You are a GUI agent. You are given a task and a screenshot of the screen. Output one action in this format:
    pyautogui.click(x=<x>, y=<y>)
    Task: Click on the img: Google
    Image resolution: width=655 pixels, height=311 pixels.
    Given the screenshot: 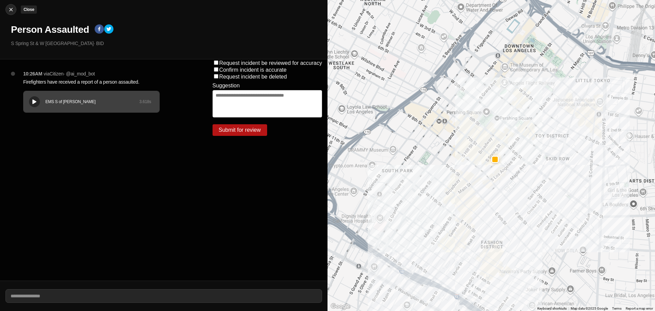 What is the action you would take?
    pyautogui.click(x=340, y=306)
    